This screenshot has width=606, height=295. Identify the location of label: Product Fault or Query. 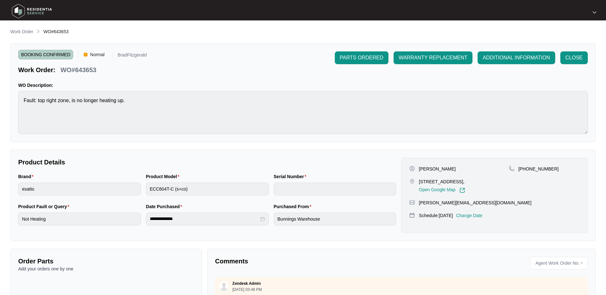
(45, 207).